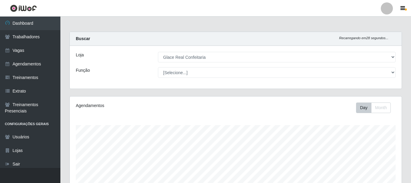  I want to click on button: Day, so click(364, 108).